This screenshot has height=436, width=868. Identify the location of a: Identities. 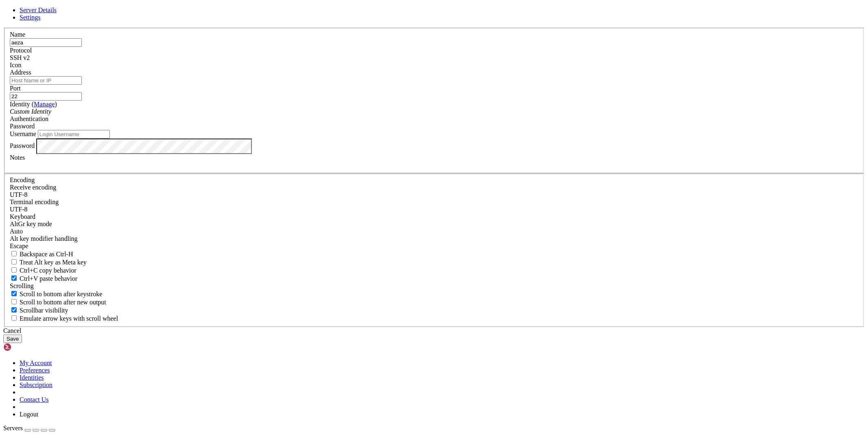
(32, 377).